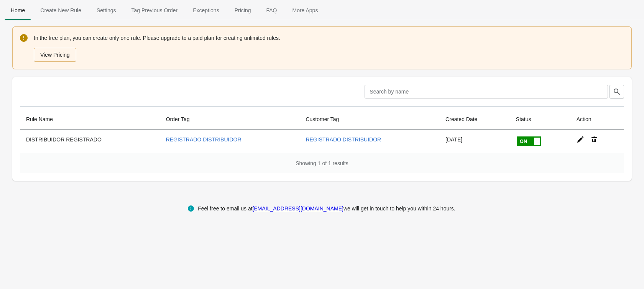 This screenshot has width=644, height=289. I want to click on th: DISTRIBUIDOR REGISTRADO, so click(90, 141).